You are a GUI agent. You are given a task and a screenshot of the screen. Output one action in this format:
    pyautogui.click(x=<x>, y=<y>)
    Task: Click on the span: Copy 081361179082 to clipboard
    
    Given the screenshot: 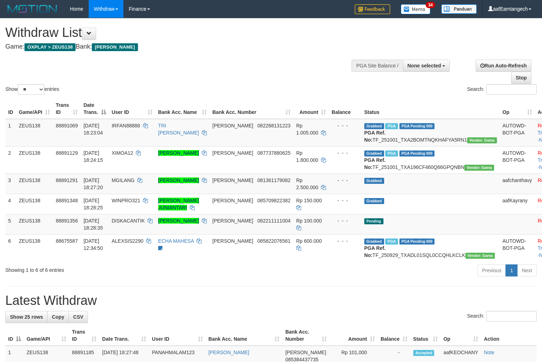 What is the action you would take?
    pyautogui.click(x=274, y=180)
    